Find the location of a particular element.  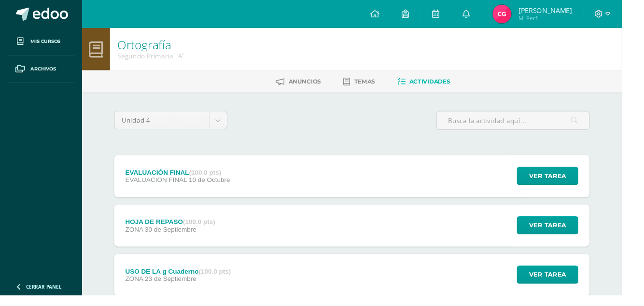

span: Mi Perfil is located at coordinates (564, 18).